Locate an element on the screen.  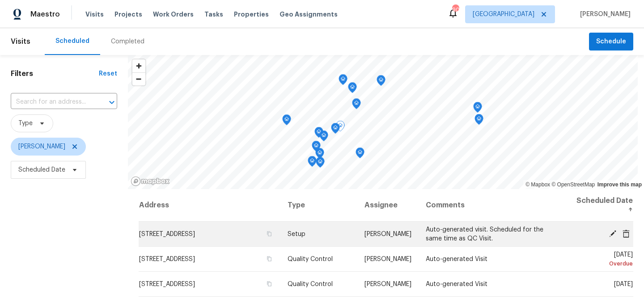
th: Scheduled Date ↑ is located at coordinates (600, 205).